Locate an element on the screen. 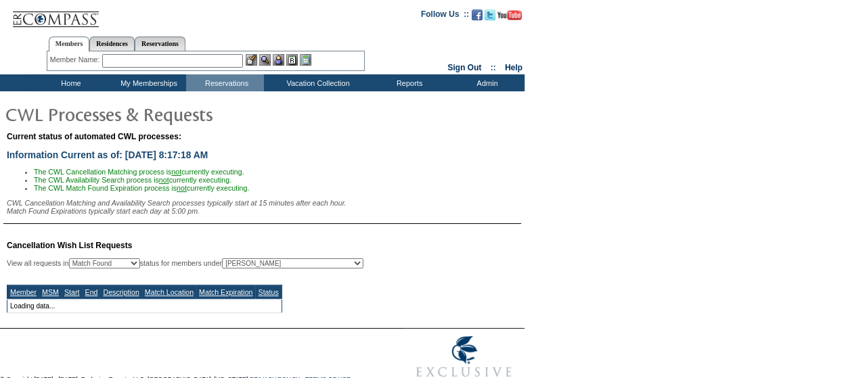  td: Reservations is located at coordinates (225, 83).